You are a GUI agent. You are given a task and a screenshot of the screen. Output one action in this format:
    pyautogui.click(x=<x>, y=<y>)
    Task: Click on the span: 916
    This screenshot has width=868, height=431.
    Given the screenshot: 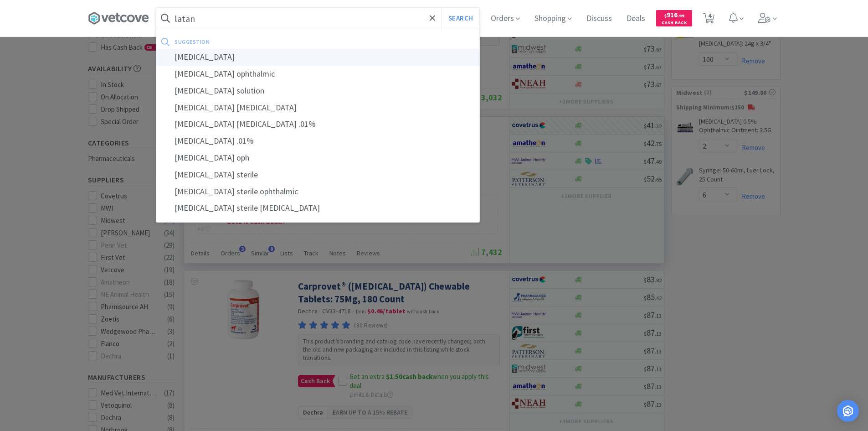 What is the action you would take?
    pyautogui.click(x=674, y=15)
    